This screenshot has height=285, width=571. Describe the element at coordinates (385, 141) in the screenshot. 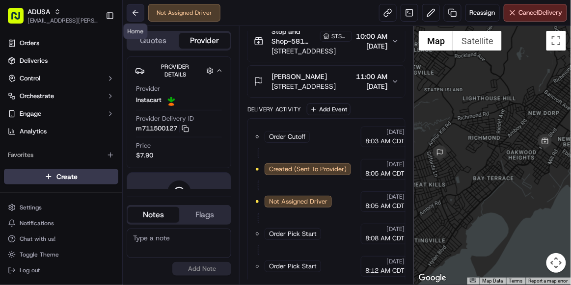

I see `span: 8:03 AM CDT` at that location.